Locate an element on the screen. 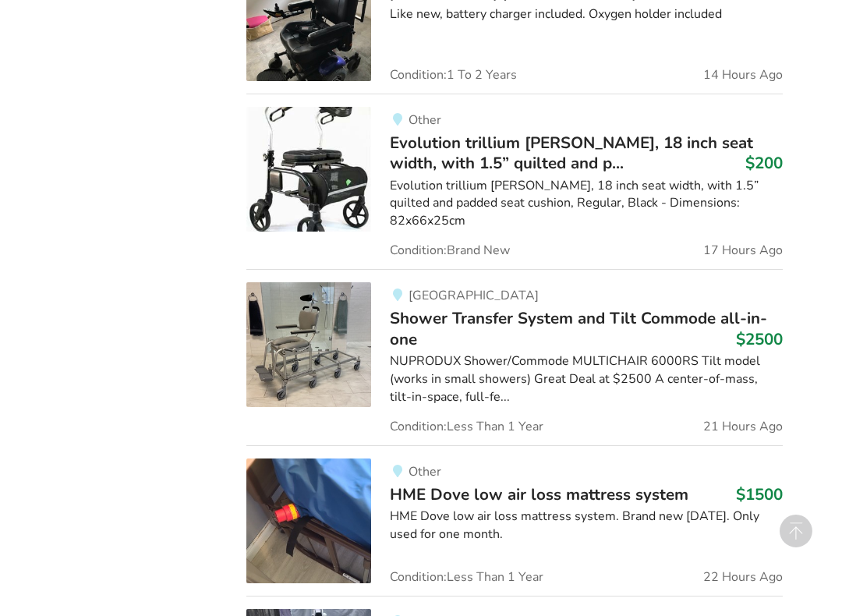  img: bathroom safety-shower transfer system and tilt commode all-in-one is located at coordinates (309, 345).